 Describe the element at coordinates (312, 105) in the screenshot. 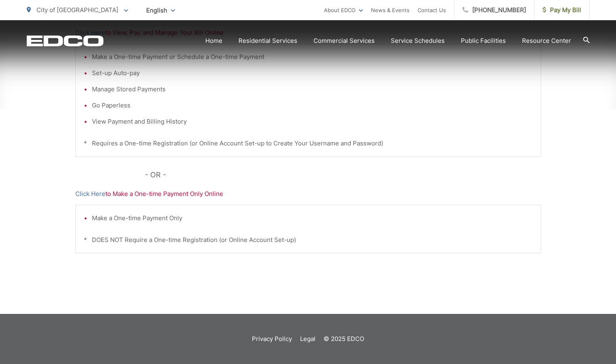

I see `li: Go Paperless` at that location.